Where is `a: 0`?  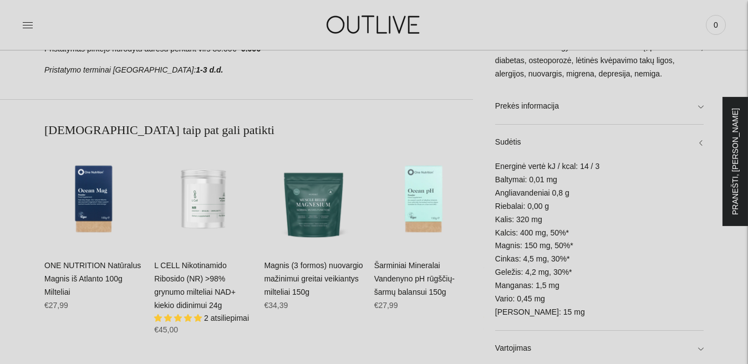 a: 0 is located at coordinates (716, 25).